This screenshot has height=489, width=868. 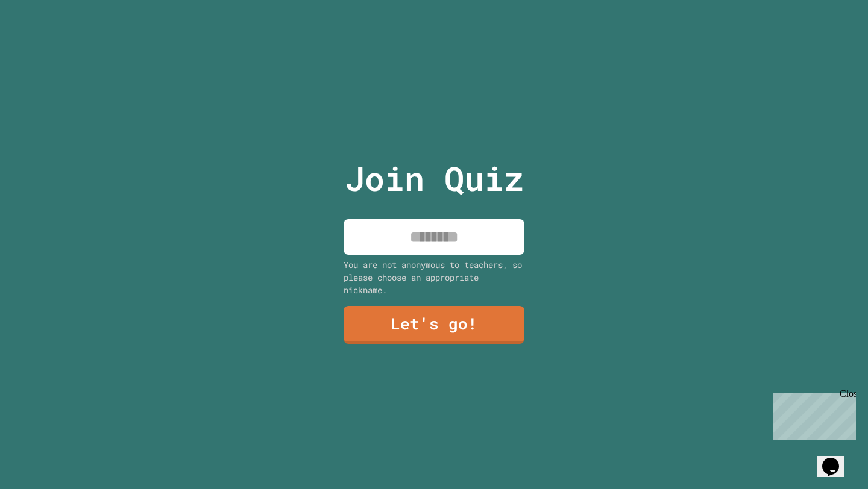 I want to click on div: You are not anonymous to teachers, so please choose an appropriate nickname., so click(x=434, y=277).